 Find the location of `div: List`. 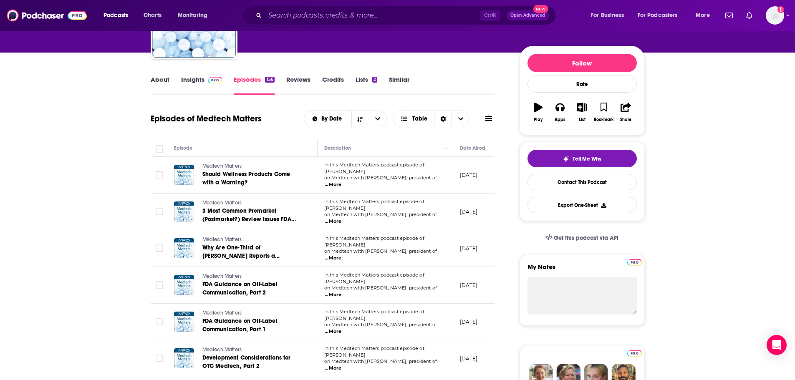

div: List is located at coordinates (582, 120).